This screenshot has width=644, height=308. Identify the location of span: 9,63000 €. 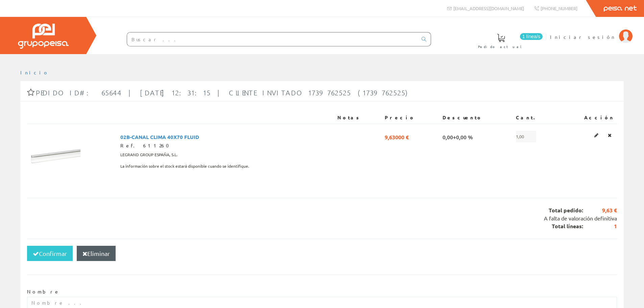
(397, 137).